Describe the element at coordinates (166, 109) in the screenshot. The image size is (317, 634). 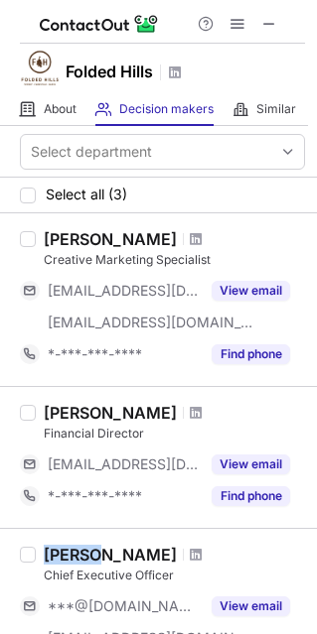
I see `span: Decision makers` at that location.